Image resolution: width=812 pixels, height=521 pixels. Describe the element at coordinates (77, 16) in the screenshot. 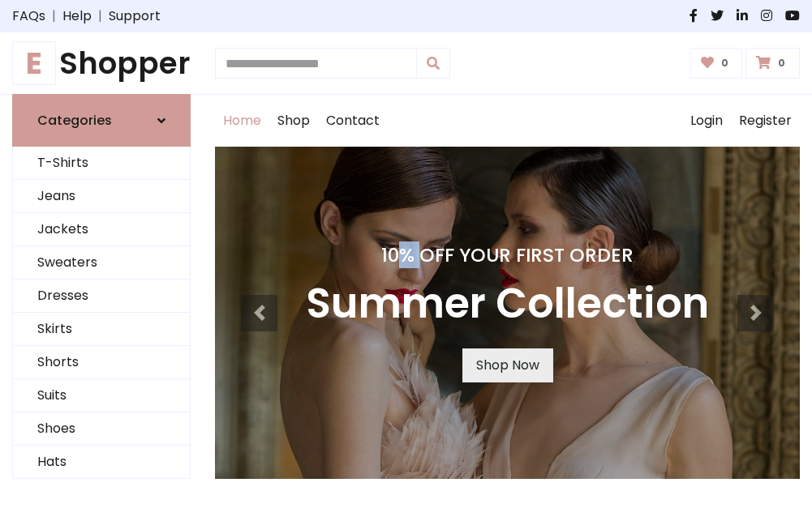

I see `a: Help` at that location.